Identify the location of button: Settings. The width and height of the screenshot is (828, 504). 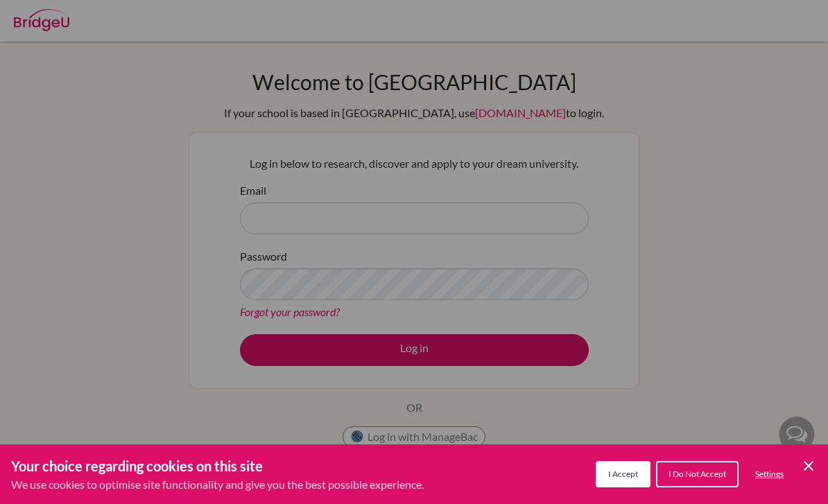
(769, 474).